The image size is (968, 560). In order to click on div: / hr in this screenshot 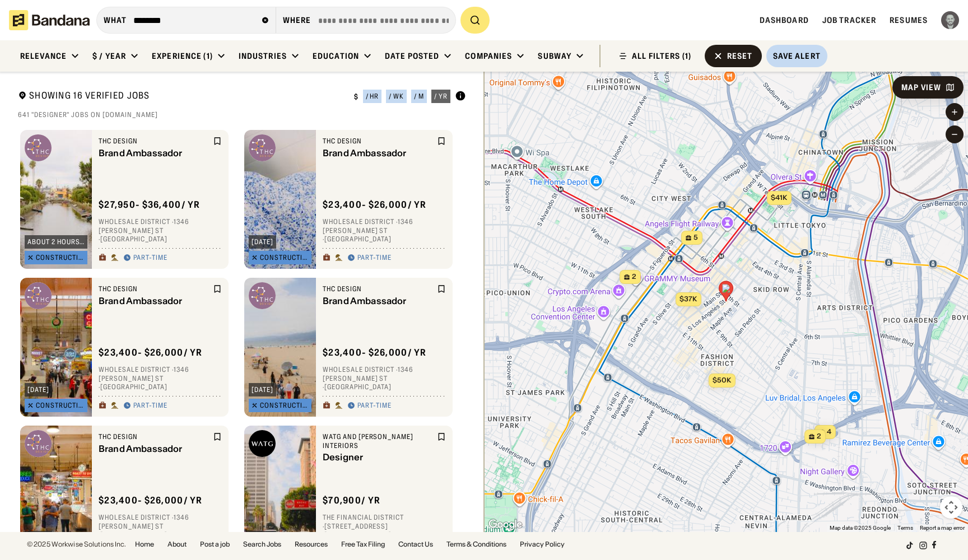, I will do `click(373, 96)`.